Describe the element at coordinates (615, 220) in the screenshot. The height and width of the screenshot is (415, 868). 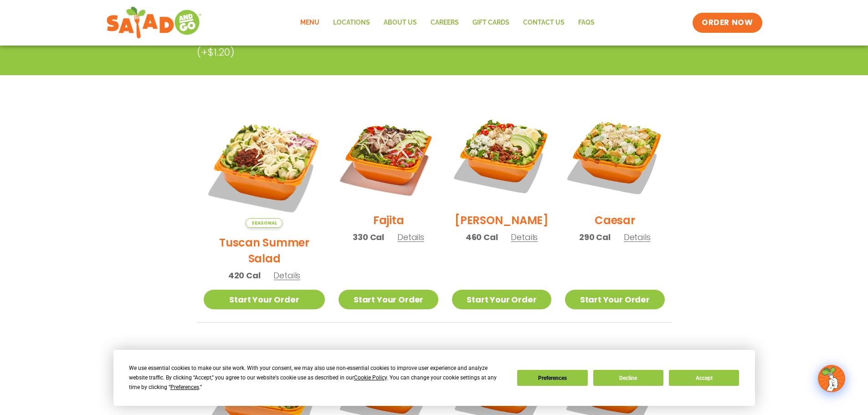
I see `h2: Caesar` at that location.